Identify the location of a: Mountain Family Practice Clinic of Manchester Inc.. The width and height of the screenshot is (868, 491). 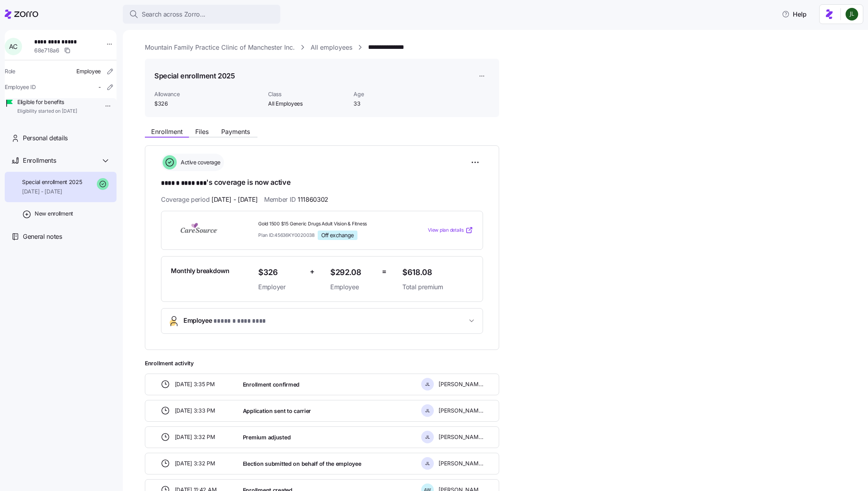
(219, 48).